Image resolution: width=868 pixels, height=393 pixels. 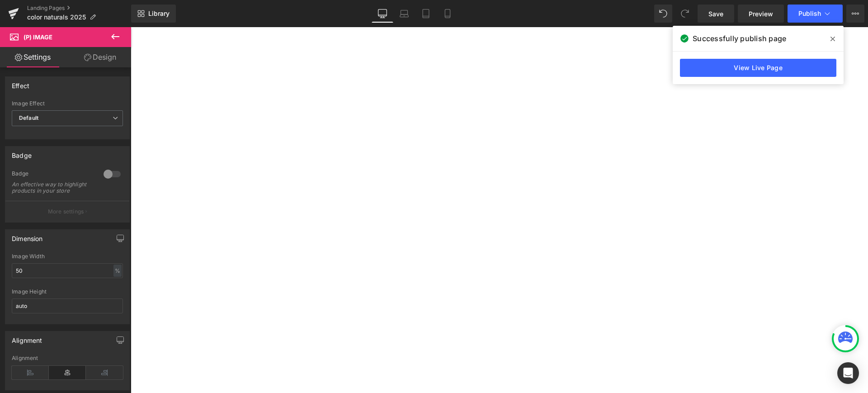 What do you see at coordinates (809, 14) in the screenshot?
I see `span: Publish` at bounding box center [809, 14].